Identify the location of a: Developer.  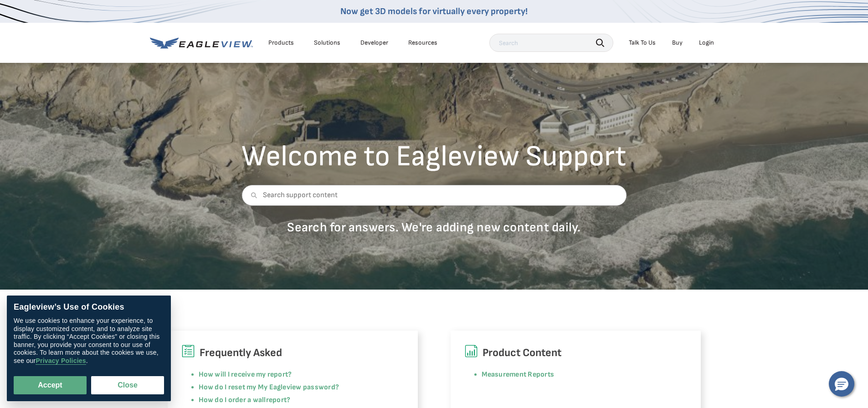
(374, 43).